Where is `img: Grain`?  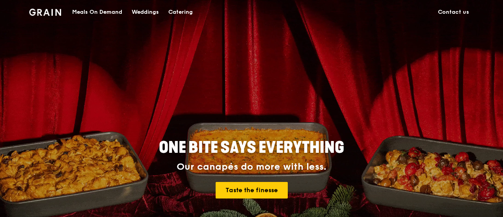
img: Grain is located at coordinates (45, 12).